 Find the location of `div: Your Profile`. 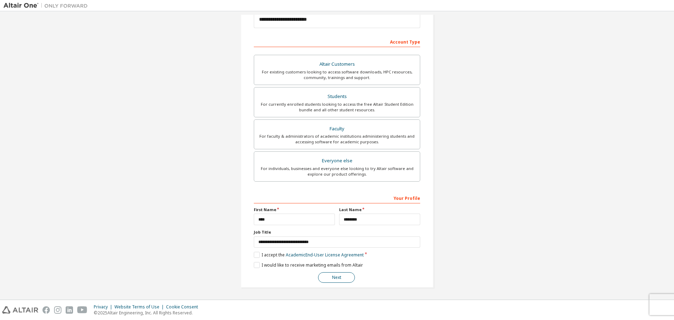

div: Your Profile is located at coordinates (337, 198).